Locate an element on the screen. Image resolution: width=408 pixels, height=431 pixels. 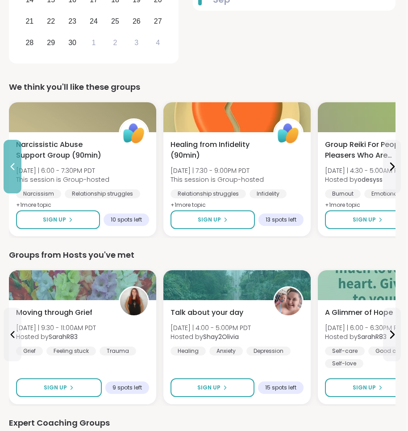
span: Narcissistic Abuse Support Group (90min) is located at coordinates (63, 150).